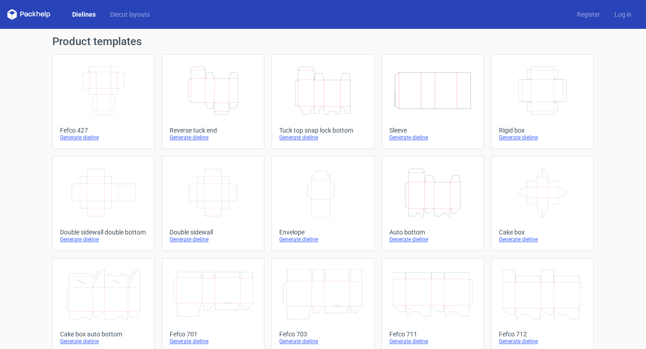 The height and width of the screenshot is (349, 646). I want to click on a: Tuck top snap lock bottomGenerate dieline, so click(323, 102).